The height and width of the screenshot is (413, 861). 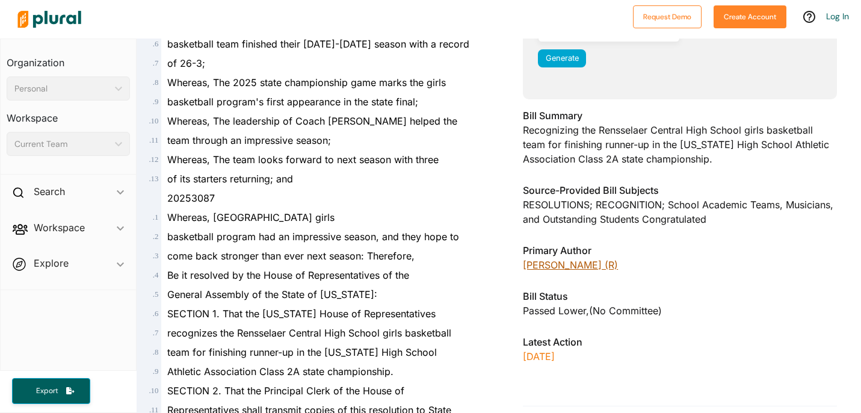 I want to click on a: Create Account, so click(x=750, y=16).